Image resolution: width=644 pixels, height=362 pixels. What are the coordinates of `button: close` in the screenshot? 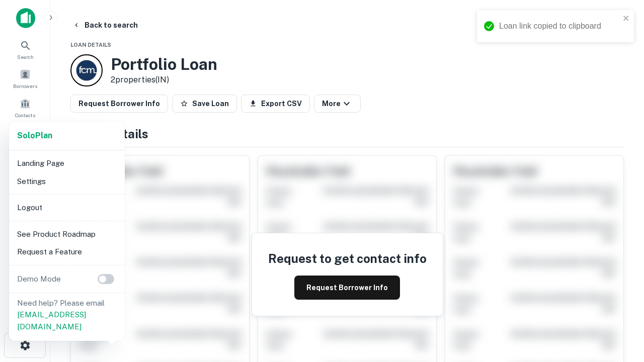 It's located at (626, 19).